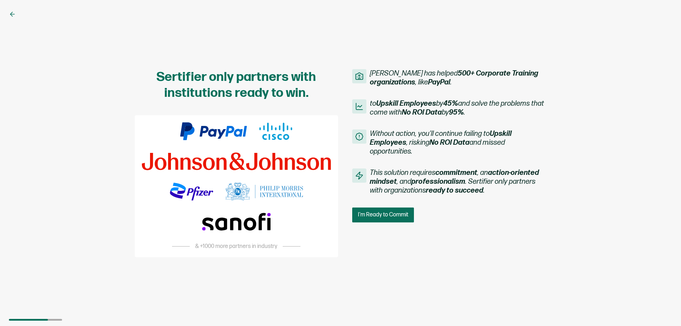 The image size is (681, 326). Describe the element at coordinates (264, 192) in the screenshot. I see `img: philip-morris-logo.svg` at that location.